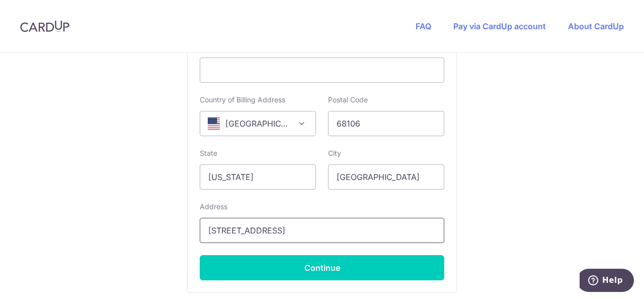 Image resolution: width=644 pixels, height=299 pixels. Describe the element at coordinates (242, 99) in the screenshot. I see `label: Country of Billing Address` at that location.